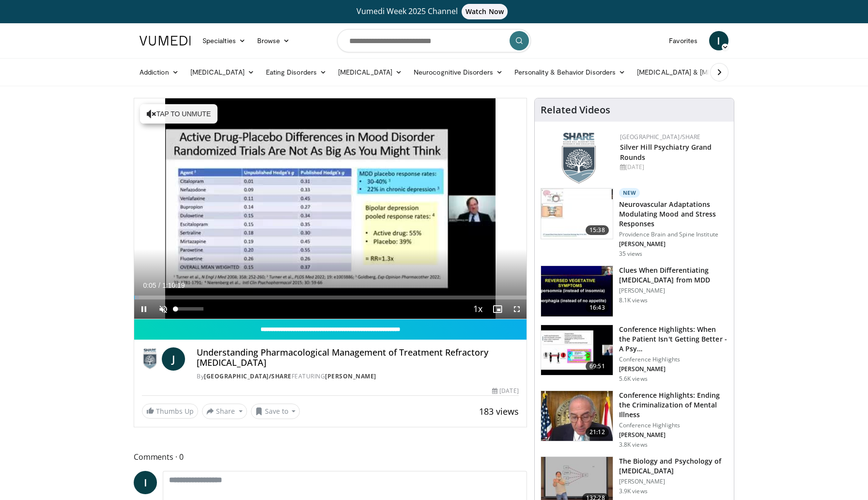  I want to click on button: Pause, so click(144, 309).